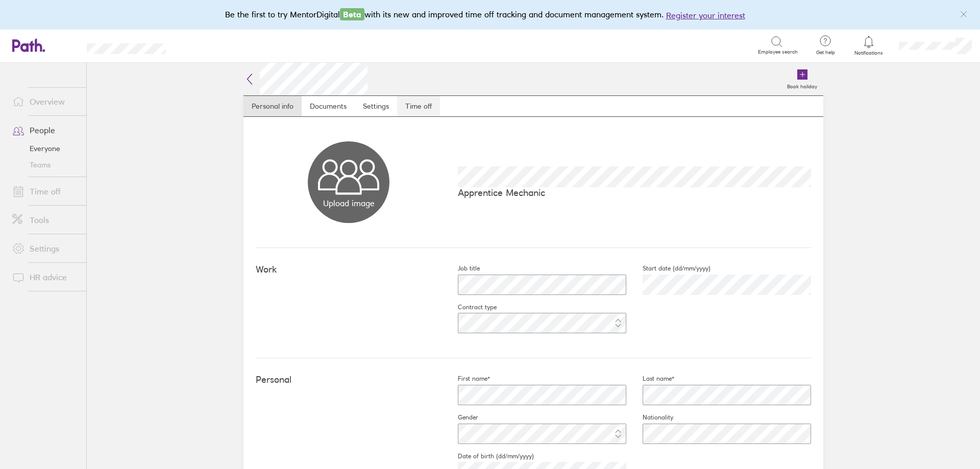  I want to click on a: Notifications, so click(869, 46).